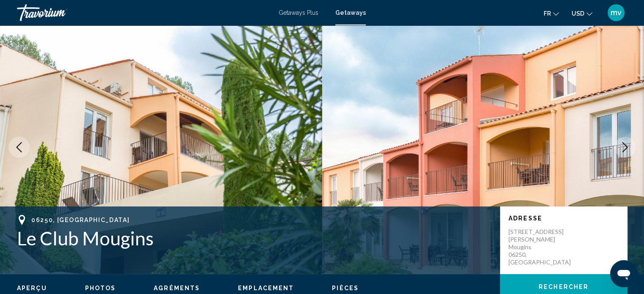 This screenshot has width=644, height=294. Describe the element at coordinates (32, 288) in the screenshot. I see `button: Aperçu` at that location.